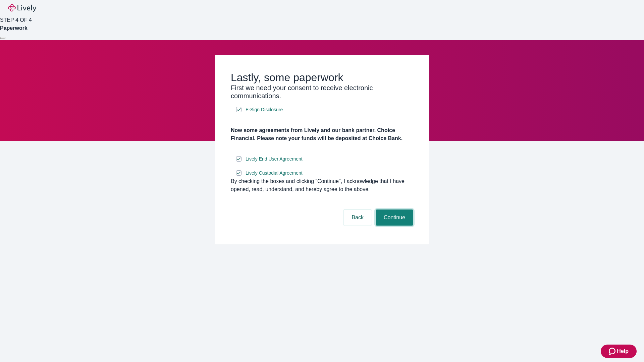 Image resolution: width=644 pixels, height=362 pixels. What do you see at coordinates (623, 351) in the screenshot?
I see `span: Help` at bounding box center [623, 351].